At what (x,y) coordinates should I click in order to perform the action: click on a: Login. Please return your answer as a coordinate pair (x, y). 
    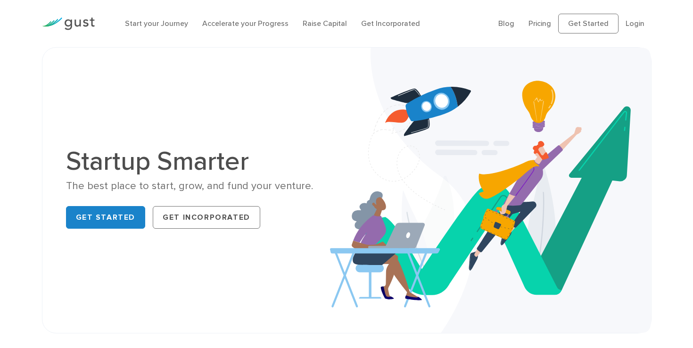
    Looking at the image, I should click on (635, 23).